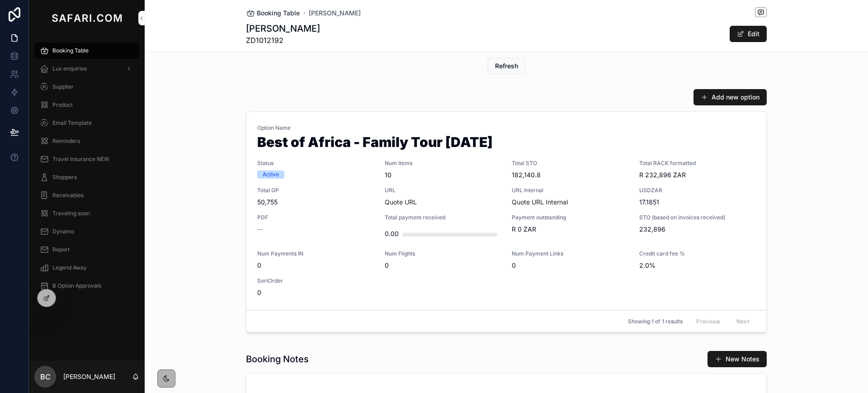 Image resolution: width=868 pixels, height=393 pixels. What do you see at coordinates (87, 249) in the screenshot?
I see `a: Report` at bounding box center [87, 249].